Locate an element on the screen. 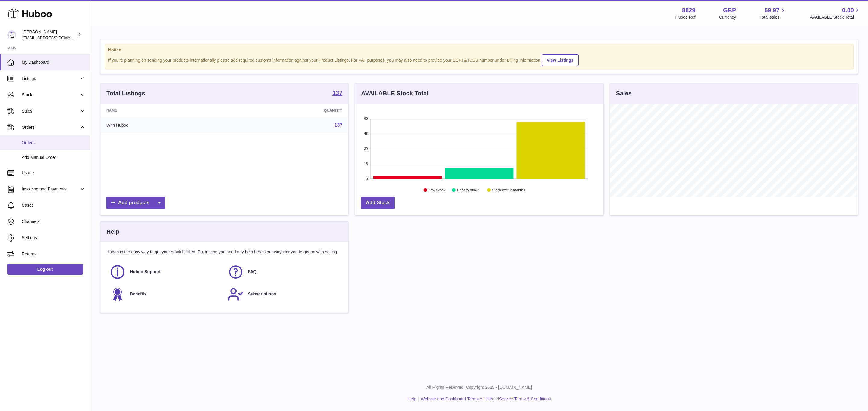  text: 0 is located at coordinates (367, 179).